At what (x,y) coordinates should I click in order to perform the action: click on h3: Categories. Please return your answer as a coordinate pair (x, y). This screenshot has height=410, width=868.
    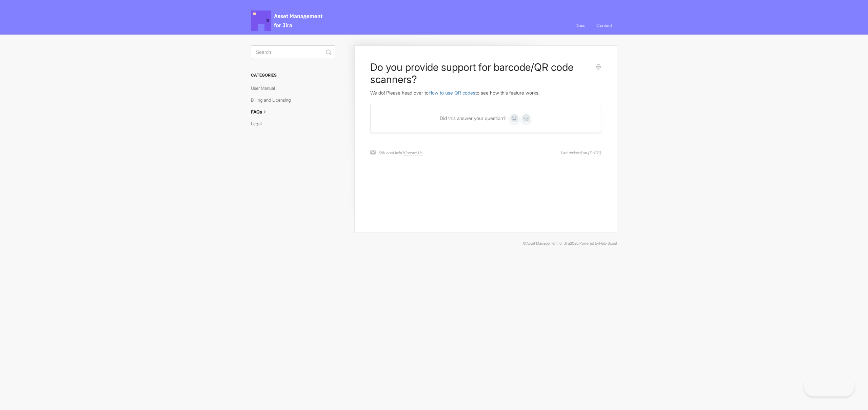
    Looking at the image, I should click on (293, 75).